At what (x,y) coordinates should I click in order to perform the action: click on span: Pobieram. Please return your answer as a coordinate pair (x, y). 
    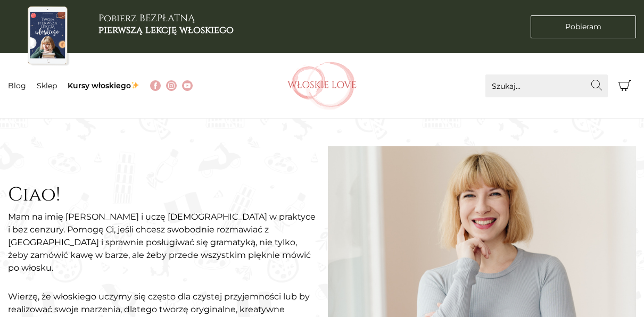
    Looking at the image, I should click on (583, 27).